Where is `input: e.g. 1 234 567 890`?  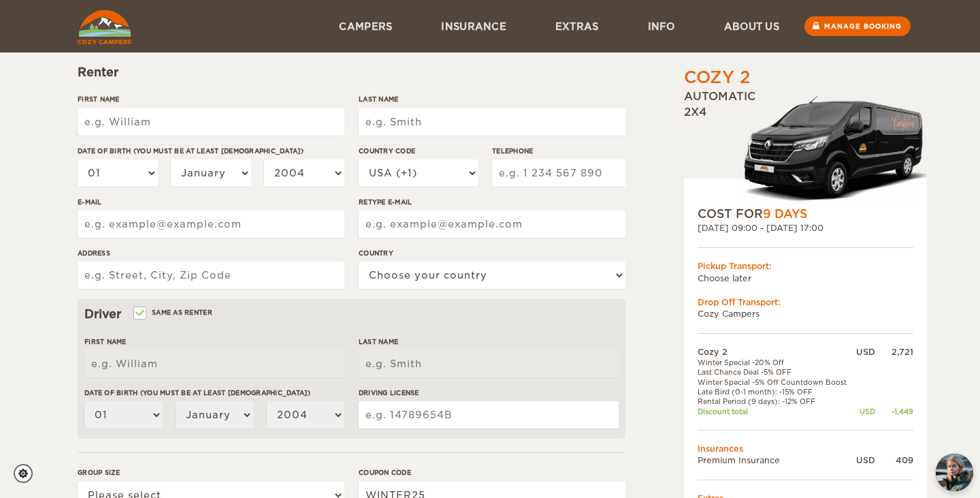
input: e.g. 1 234 567 890 is located at coordinates (559, 173).